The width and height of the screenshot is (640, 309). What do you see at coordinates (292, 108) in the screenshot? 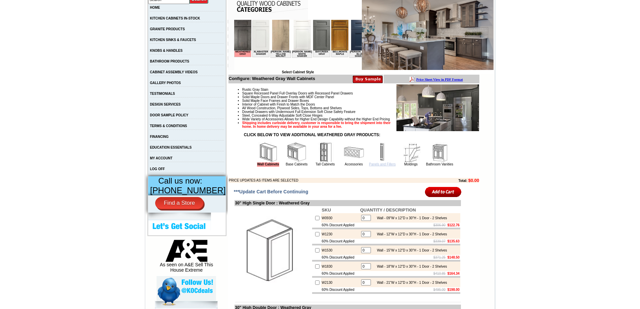
I see `span: All Wood Construction, Plywood Sides, Tops, Bottoms and Shelves` at bounding box center [292, 108].